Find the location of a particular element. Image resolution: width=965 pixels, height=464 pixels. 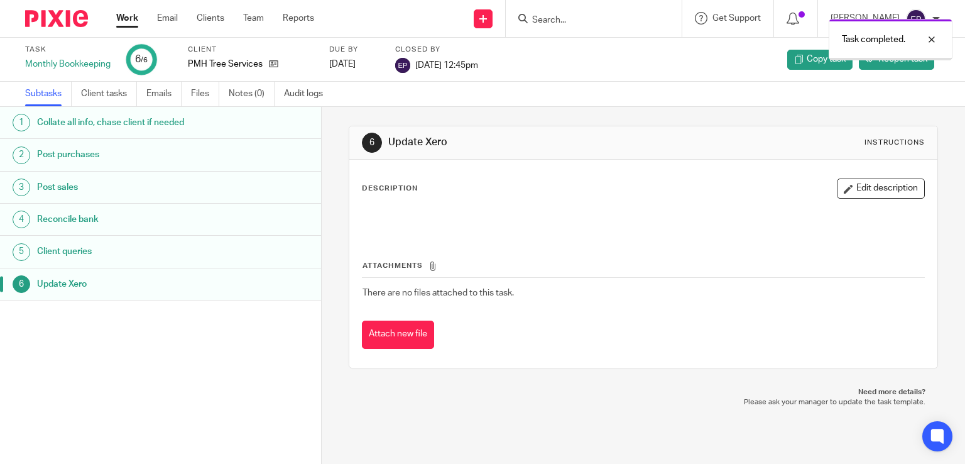

button: Edit description is located at coordinates (881, 189).